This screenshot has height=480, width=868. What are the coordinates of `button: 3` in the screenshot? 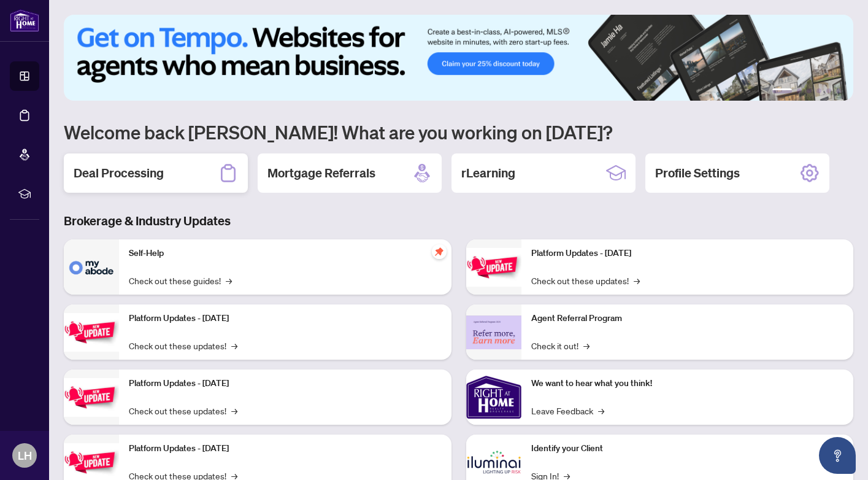 It's located at (809, 91).